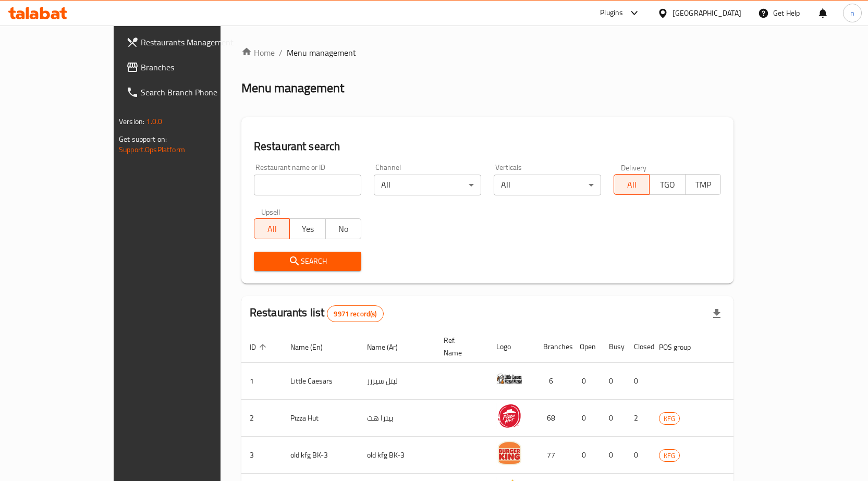 This screenshot has height=481, width=868. What do you see at coordinates (512, 346) in the screenshot?
I see `th: Logo` at bounding box center [512, 346].